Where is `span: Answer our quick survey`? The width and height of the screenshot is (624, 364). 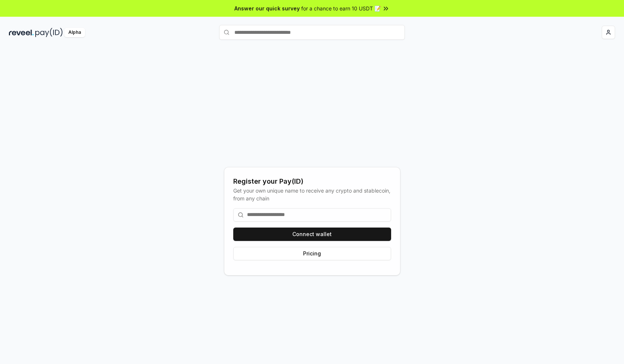
span: Answer our quick survey is located at coordinates (267, 8).